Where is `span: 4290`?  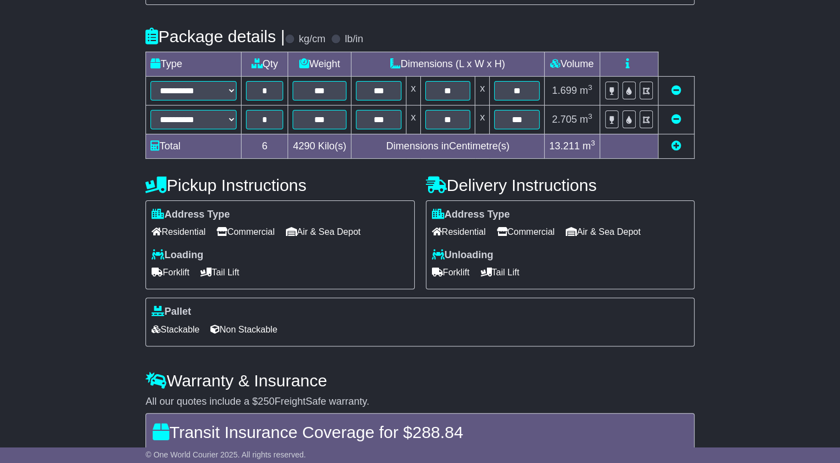
span: 4290 is located at coordinates (304, 146).